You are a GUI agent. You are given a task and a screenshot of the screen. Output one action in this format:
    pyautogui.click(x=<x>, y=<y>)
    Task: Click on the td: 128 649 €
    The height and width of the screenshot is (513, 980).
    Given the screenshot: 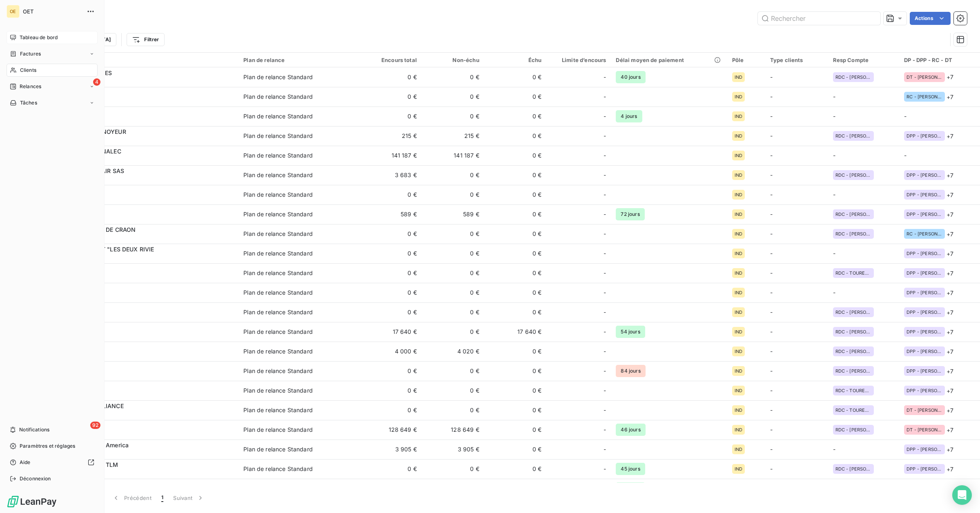 What is the action you would take?
    pyautogui.click(x=452, y=430)
    